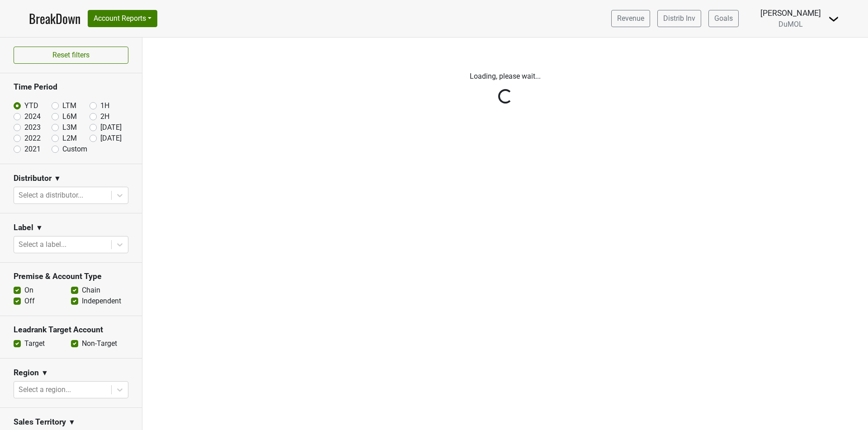  I want to click on a: Goals, so click(724, 19).